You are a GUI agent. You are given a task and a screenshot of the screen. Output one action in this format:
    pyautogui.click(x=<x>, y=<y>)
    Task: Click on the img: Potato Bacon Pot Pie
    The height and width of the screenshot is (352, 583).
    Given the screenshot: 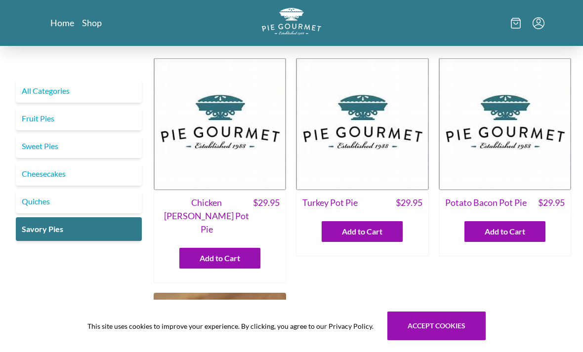 What is the action you would take?
    pyautogui.click(x=505, y=124)
    